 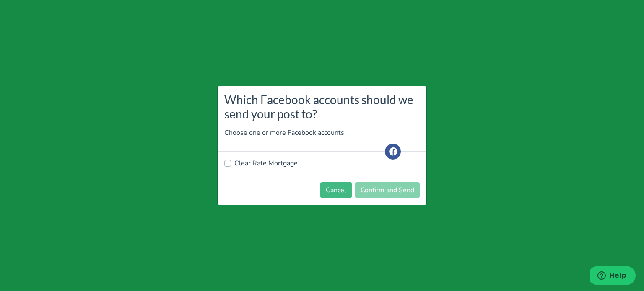 What do you see at coordinates (322, 107) in the screenshot?
I see `h3: Which Facebook accounts should we send your post to?` at bounding box center [322, 107].